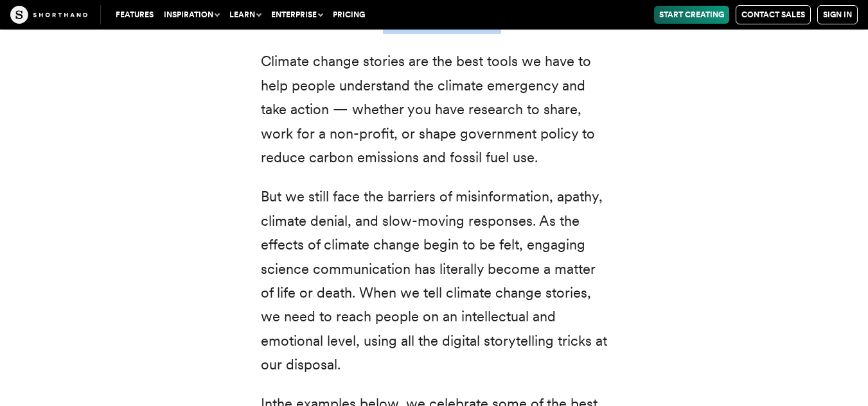 The image size is (868, 406). What do you see at coordinates (192, 15) in the screenshot?
I see `button: Inspiration` at bounding box center [192, 15].